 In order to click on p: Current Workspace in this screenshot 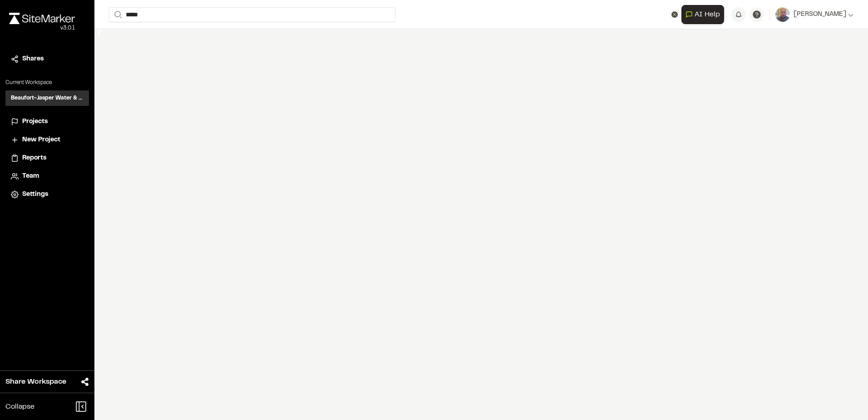, I will do `click(47, 83)`.